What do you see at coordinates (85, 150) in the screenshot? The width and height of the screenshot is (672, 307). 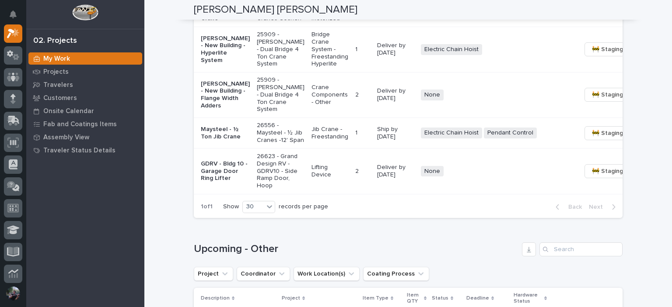 I see `a: Traveler Status Details` at bounding box center [85, 150].